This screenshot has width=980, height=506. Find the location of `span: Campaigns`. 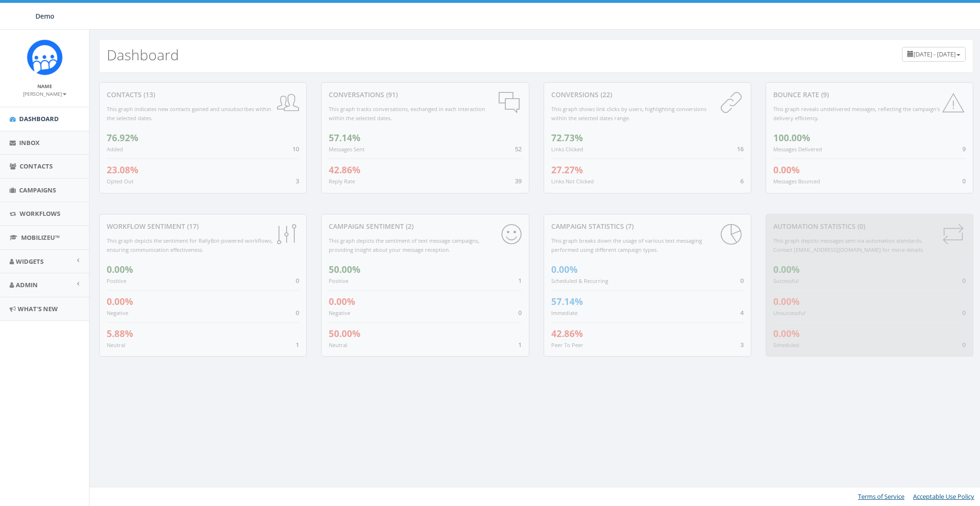

span: Campaigns is located at coordinates (38, 190).